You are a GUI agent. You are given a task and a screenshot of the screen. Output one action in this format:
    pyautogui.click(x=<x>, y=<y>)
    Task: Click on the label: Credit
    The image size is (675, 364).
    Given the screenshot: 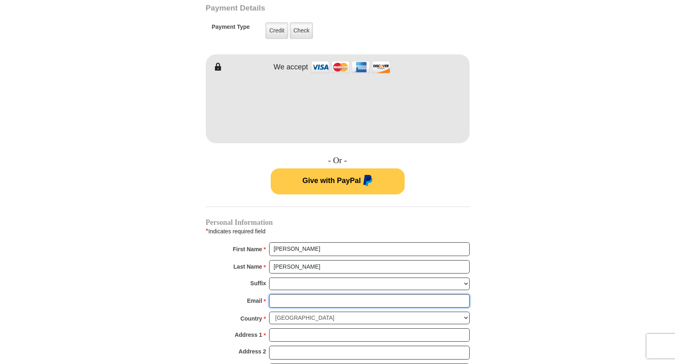 What is the action you would take?
    pyautogui.click(x=276, y=30)
    